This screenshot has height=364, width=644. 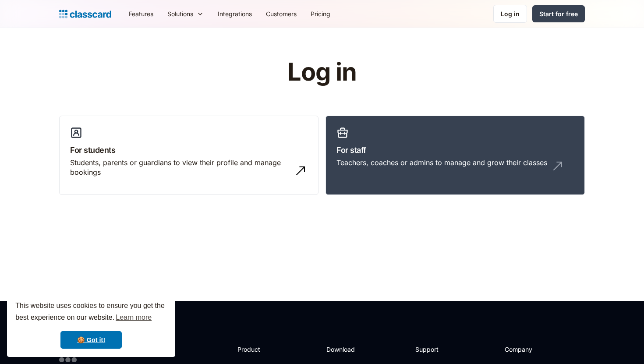 What do you see at coordinates (235, 13) in the screenshot?
I see `a: Integrations` at bounding box center [235, 13].